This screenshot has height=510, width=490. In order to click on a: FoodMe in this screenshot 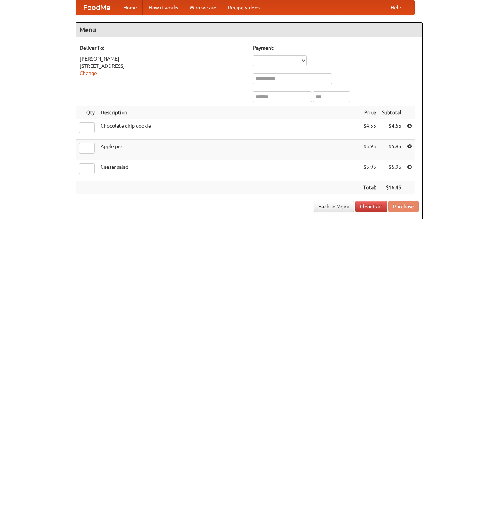, I will do `click(97, 8)`.